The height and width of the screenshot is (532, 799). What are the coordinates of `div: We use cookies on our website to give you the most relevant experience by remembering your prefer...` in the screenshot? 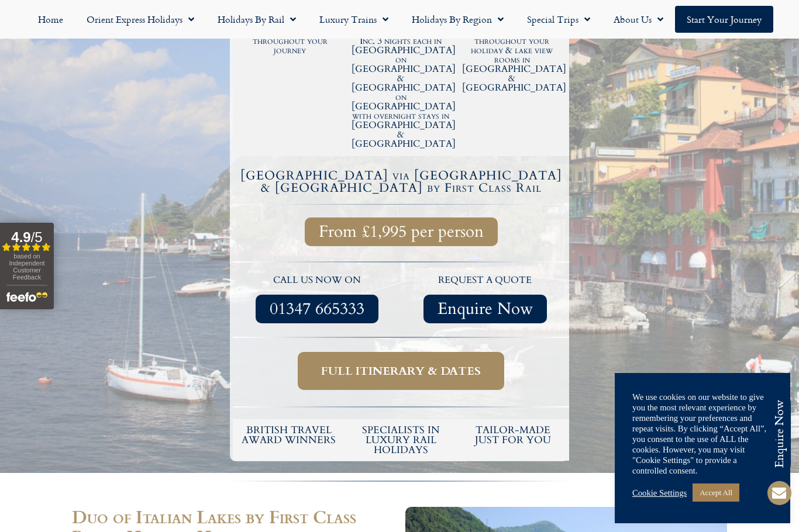 It's located at (703, 433).